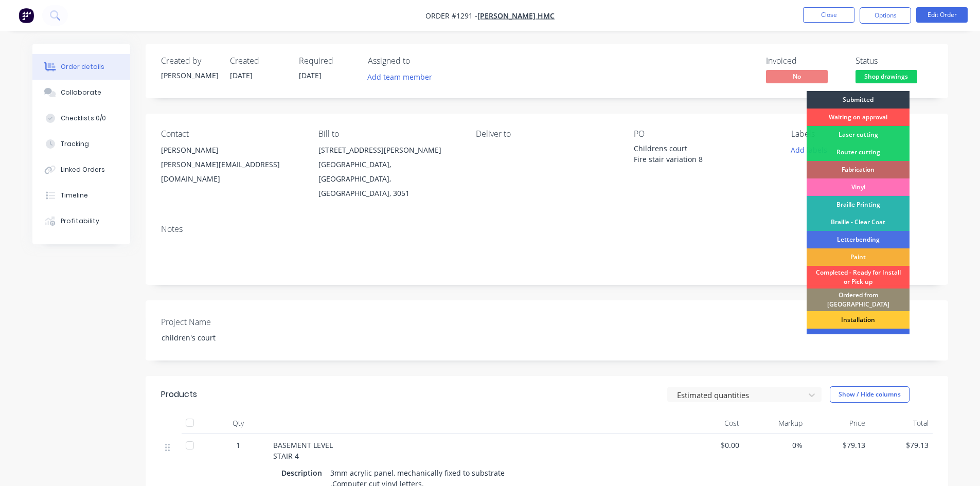  I want to click on button: Add labels, so click(809, 149).